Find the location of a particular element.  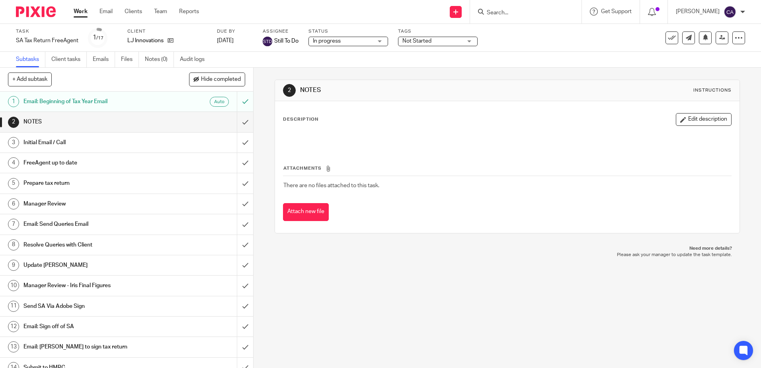

img: Pixie is located at coordinates (36, 12).